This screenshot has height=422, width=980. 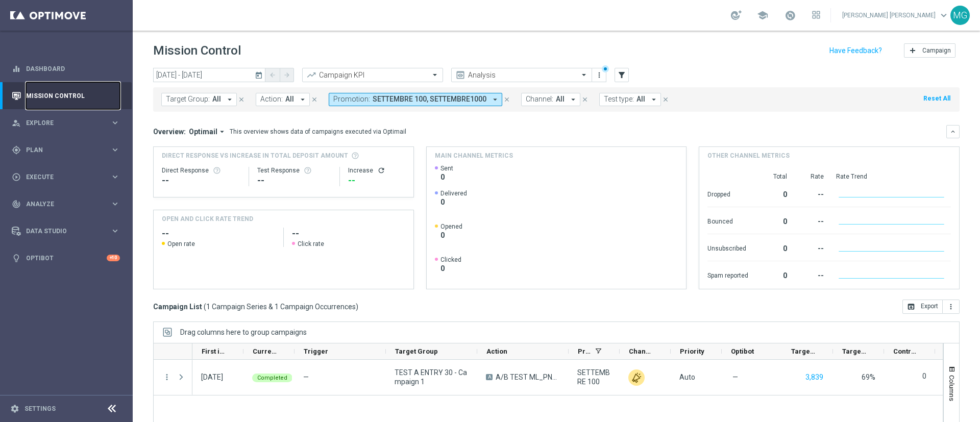 What do you see at coordinates (381, 170) in the screenshot?
I see `button: refresh` at bounding box center [381, 170].